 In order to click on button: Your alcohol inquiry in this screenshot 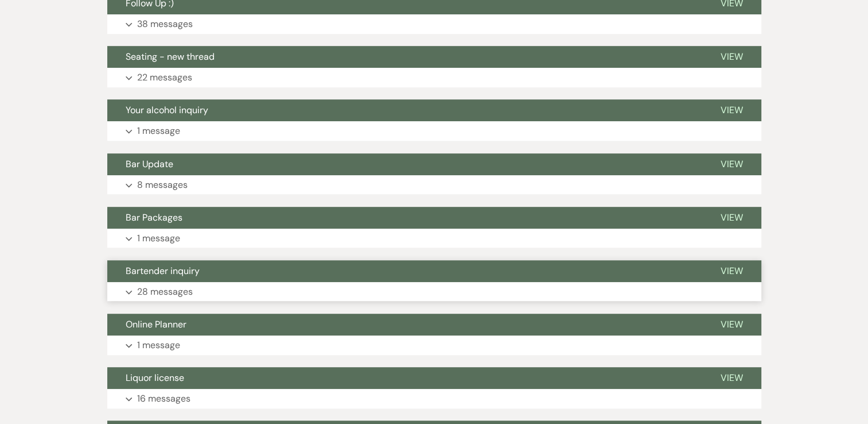, I will do `click(405, 110)`.